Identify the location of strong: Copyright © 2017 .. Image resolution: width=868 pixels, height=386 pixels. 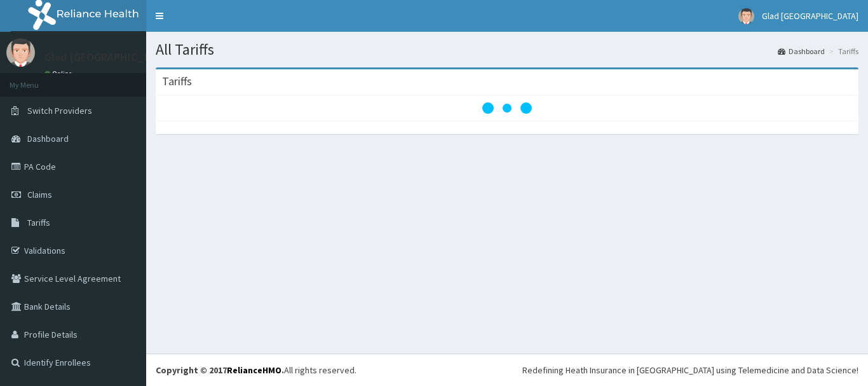
(220, 370).